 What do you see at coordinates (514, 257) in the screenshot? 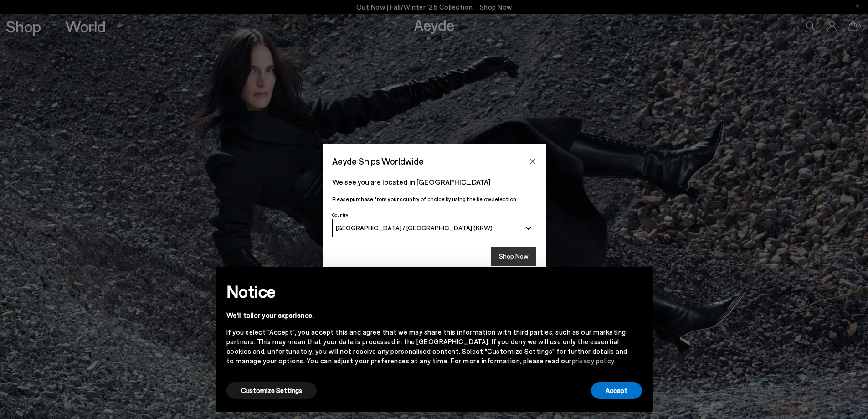
I see `button: Shop Now` at bounding box center [514, 257].